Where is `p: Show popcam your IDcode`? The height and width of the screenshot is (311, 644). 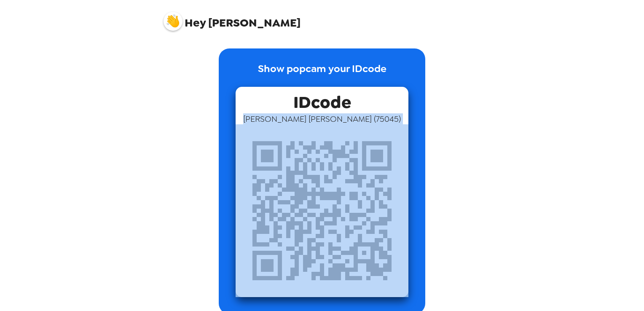 p: Show popcam your IDcode is located at coordinates (322, 74).